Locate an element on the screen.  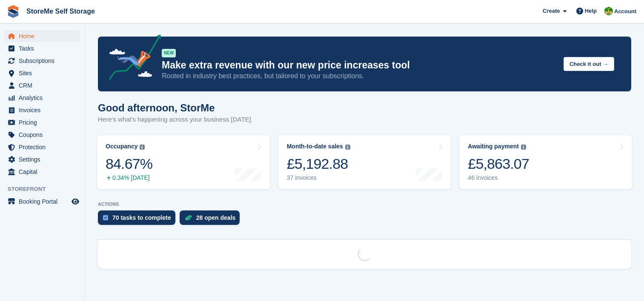
a: StoreMe Self Storage is located at coordinates (61, 11).